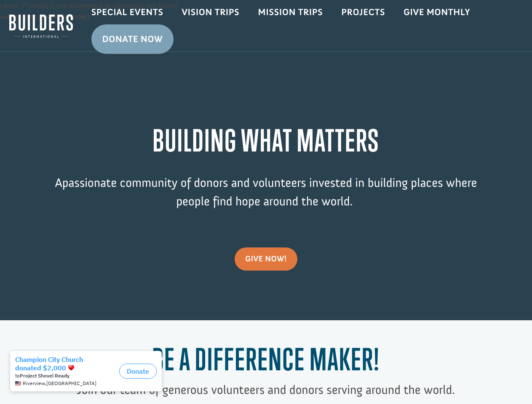 The width and height of the screenshot is (532, 404). Describe the element at coordinates (71, 21) in the screenshot. I see `img: emoji heart` at that location.